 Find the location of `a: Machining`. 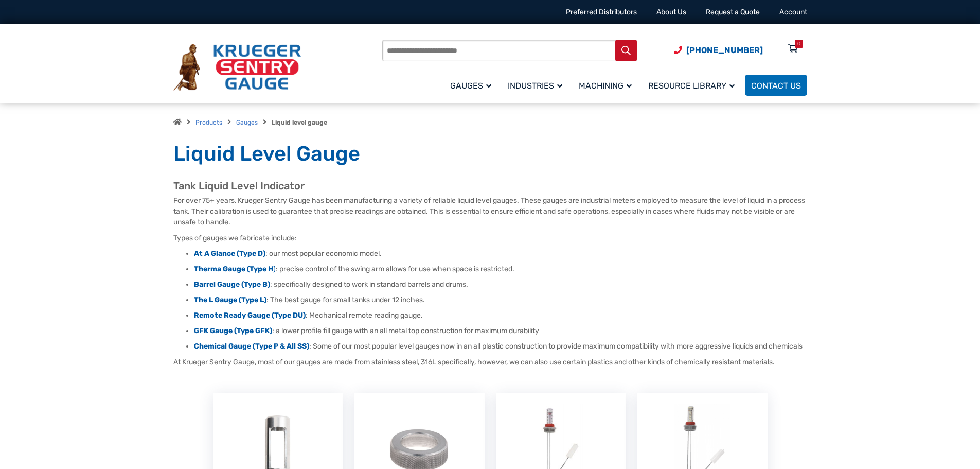

a: Machining is located at coordinates (607, 85).